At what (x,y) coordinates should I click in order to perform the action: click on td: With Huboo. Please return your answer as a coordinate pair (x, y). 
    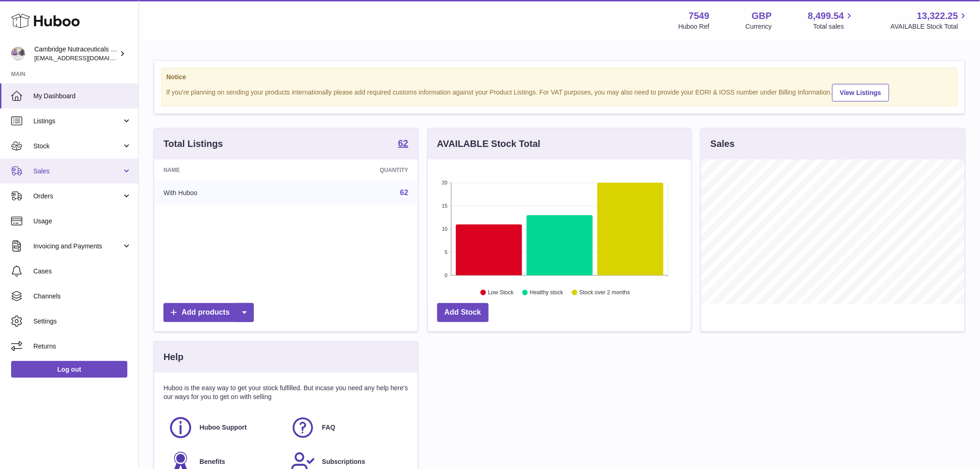
    Looking at the image, I should click on (223, 193).